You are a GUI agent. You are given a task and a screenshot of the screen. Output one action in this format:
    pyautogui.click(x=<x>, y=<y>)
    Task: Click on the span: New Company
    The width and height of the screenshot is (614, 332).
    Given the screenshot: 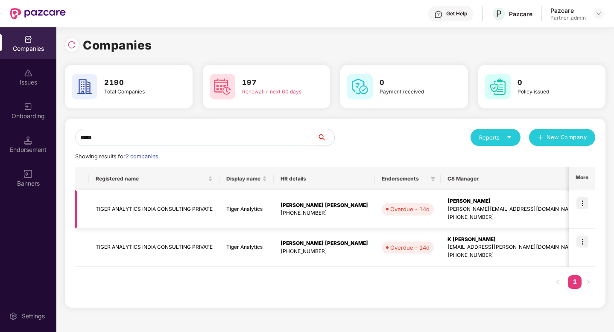 What is the action you would take?
    pyautogui.click(x=566, y=137)
    